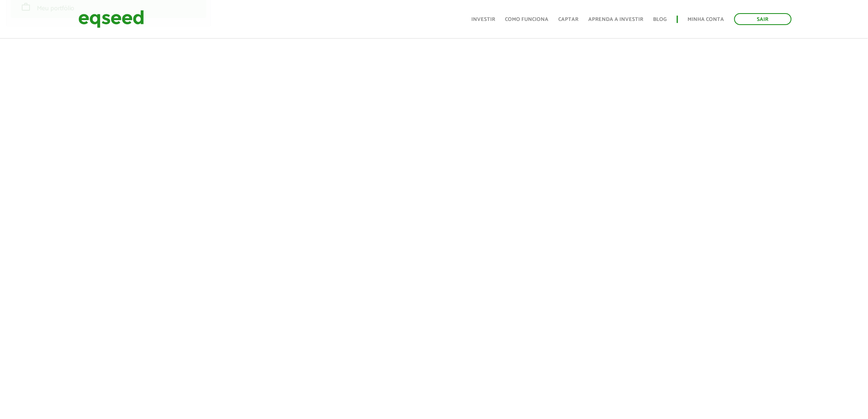 Image resolution: width=868 pixels, height=419 pixels. What do you see at coordinates (616, 19) in the screenshot?
I see `a: Aprenda a investir` at bounding box center [616, 19].